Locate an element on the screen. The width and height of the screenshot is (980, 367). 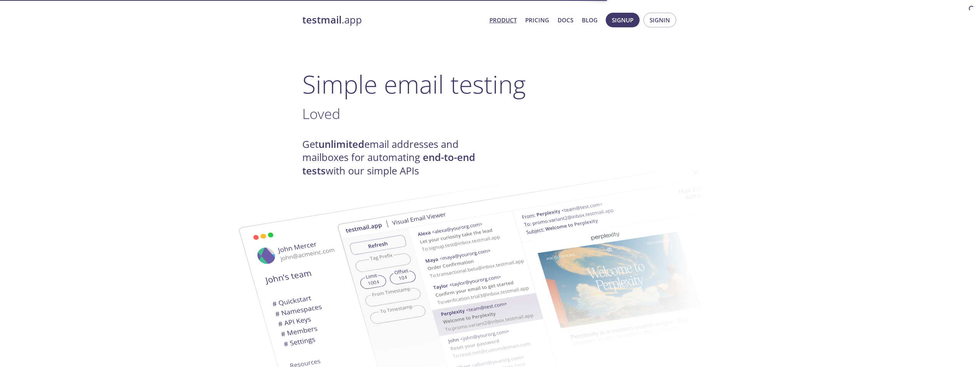
button: Signin is located at coordinates (659, 20).